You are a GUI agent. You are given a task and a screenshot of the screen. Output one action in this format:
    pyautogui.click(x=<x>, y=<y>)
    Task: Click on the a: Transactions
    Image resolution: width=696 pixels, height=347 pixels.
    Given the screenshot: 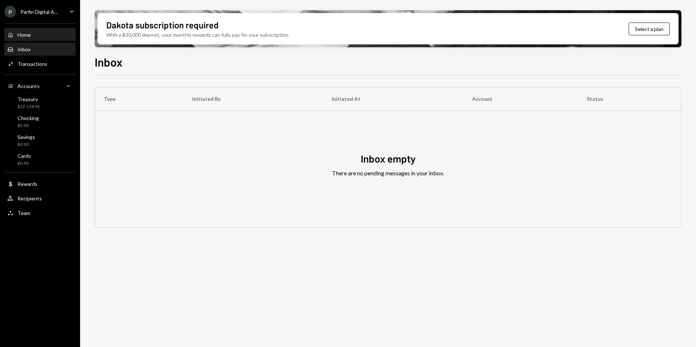 What is the action you would take?
    pyautogui.click(x=40, y=64)
    